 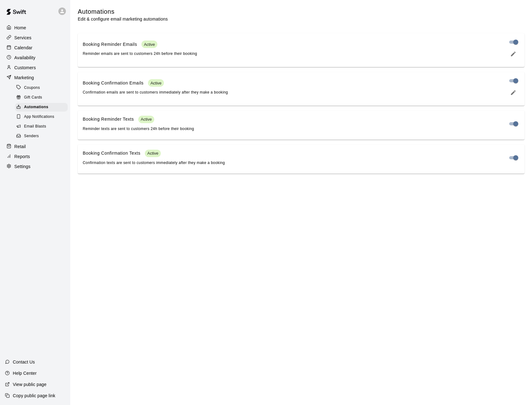 What do you see at coordinates (43, 127) in the screenshot?
I see `a: Email Blasts` at bounding box center [43, 127].